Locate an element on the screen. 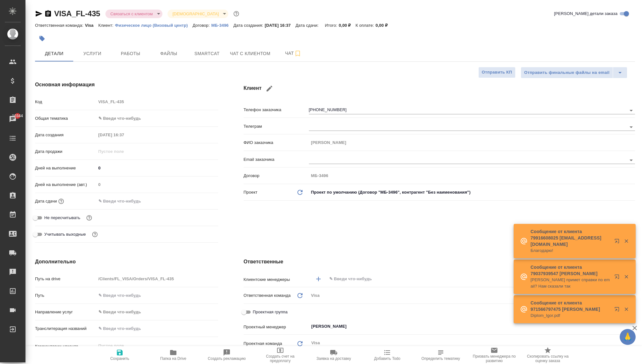 The height and width of the screenshot is (364, 642). span: Учитывать выходные is located at coordinates (65, 234).